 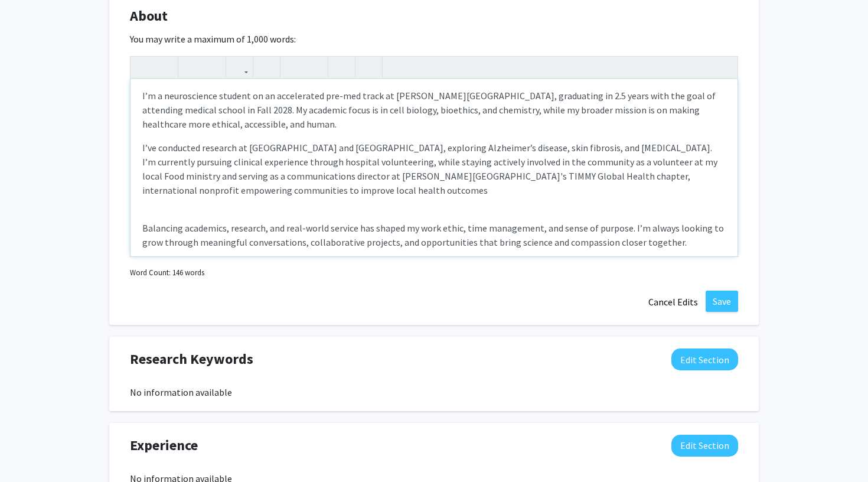 What do you see at coordinates (314, 67) in the screenshot?
I see `button: Ordered list` at bounding box center [314, 67].